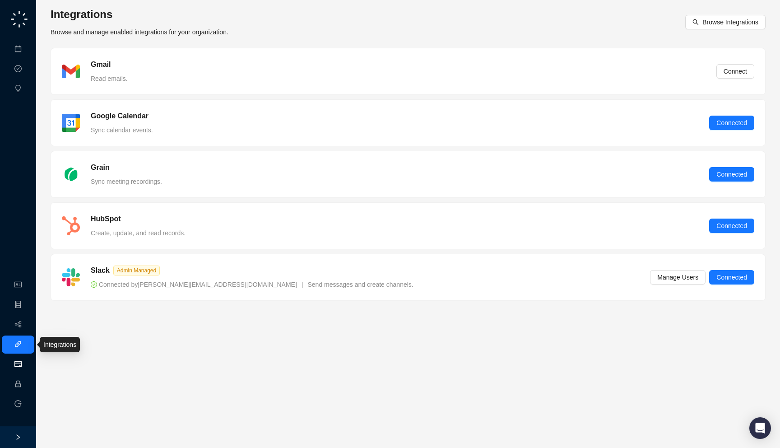 The width and height of the screenshot is (780, 448). What do you see at coordinates (100, 270) in the screenshot?
I see `h5: Slack` at bounding box center [100, 270].